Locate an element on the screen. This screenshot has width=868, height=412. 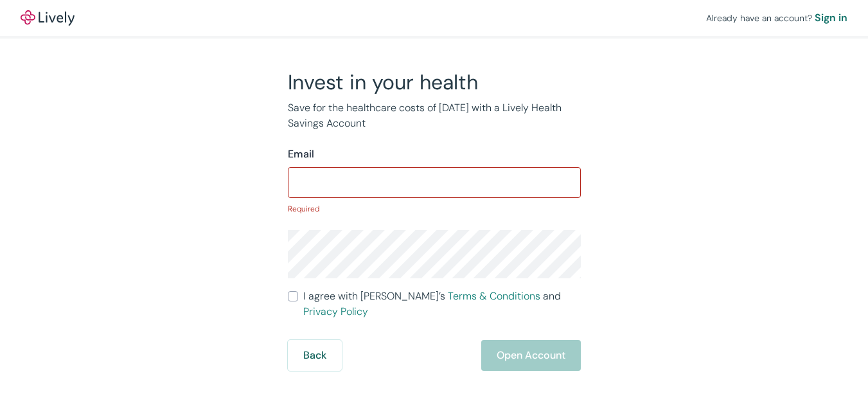
a: LivelyLively is located at coordinates (47, 18).